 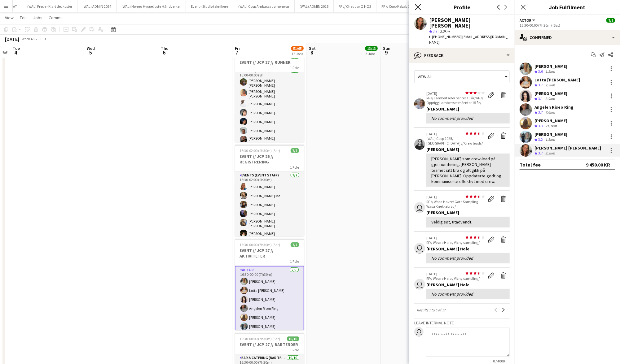 I want to click on a: Jobs, so click(x=38, y=18).